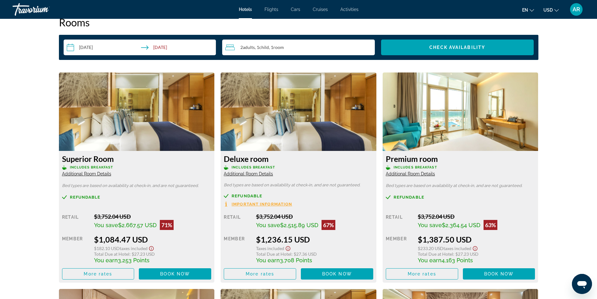  Describe the element at coordinates (299, 22) in the screenshot. I see `h2: Rooms` at that location.